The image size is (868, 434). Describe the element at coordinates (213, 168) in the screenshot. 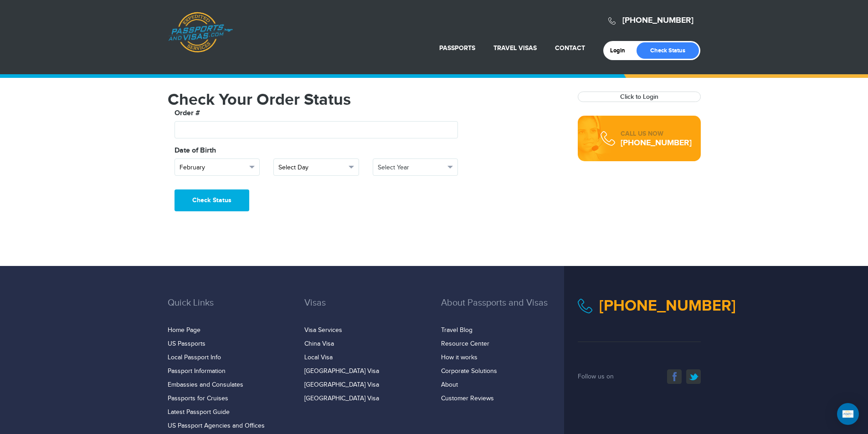

I see `span: February` at that location.